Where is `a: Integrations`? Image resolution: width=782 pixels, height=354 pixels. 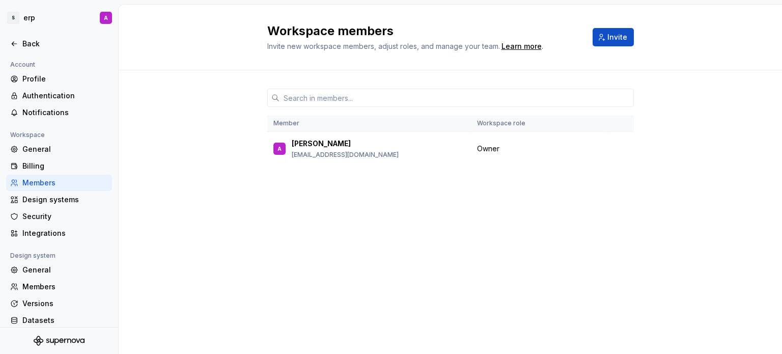 a: Integrations is located at coordinates (59, 233).